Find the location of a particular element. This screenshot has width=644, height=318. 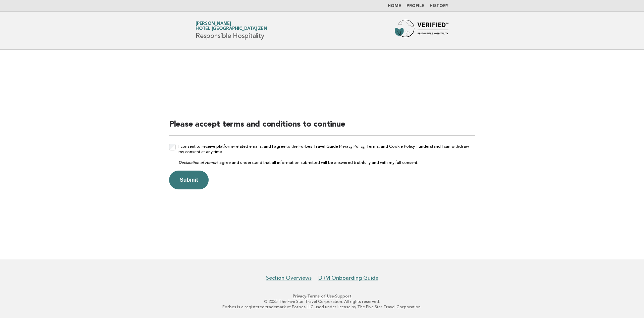

a: DRM Onboarding Guide is located at coordinates (348, 278).